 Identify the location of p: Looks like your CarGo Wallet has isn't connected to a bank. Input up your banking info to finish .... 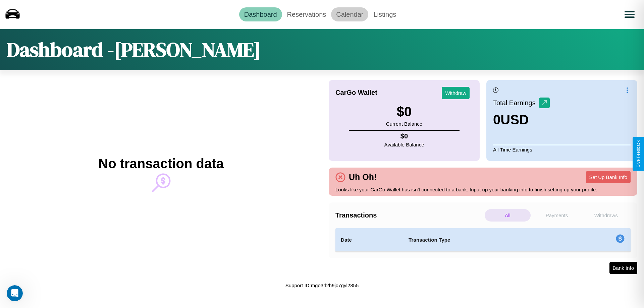
(483, 190).